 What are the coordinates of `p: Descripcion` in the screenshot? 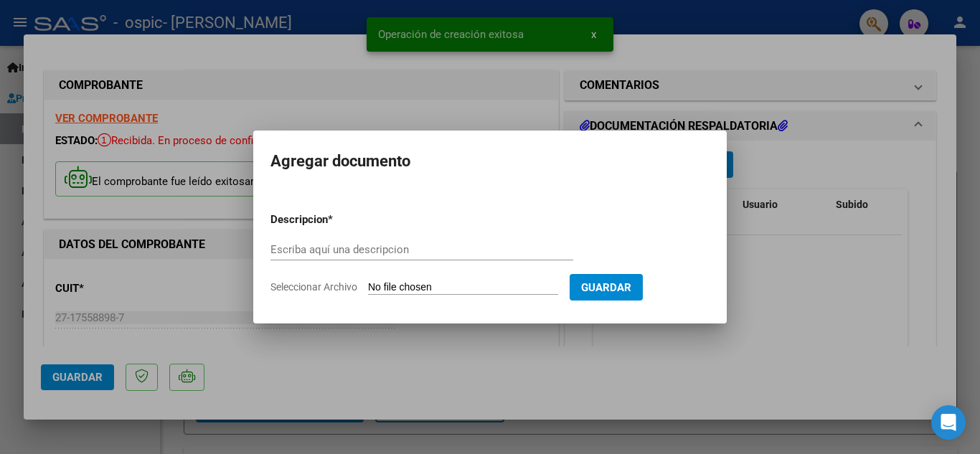 It's located at (336, 219).